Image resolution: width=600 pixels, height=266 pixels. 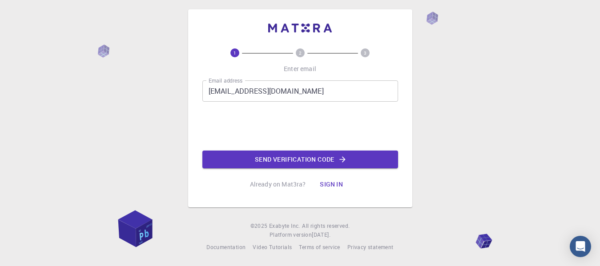 I want to click on span: Documentation, so click(x=226, y=247).